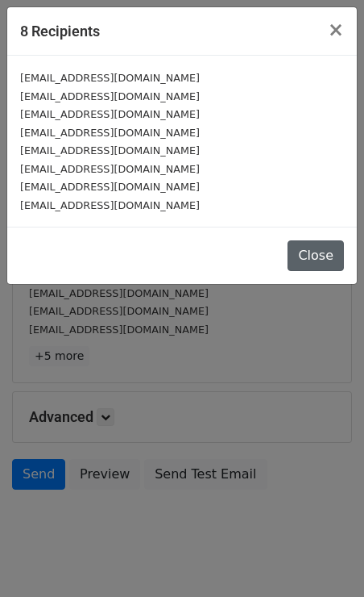  What do you see at coordinates (323, 558) in the screenshot?
I see `div: Chat Widget` at bounding box center [323, 558].